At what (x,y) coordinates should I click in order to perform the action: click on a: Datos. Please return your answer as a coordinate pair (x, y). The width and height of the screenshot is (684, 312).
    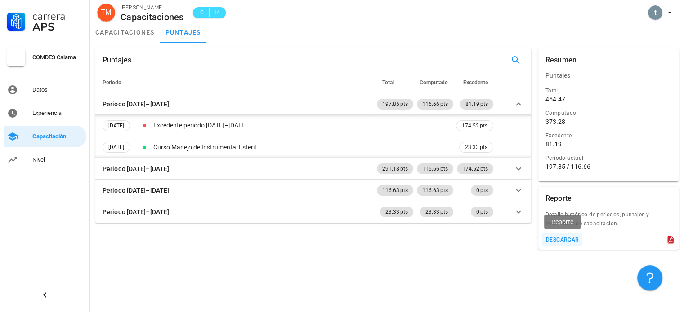
    Looking at the image, I should click on (45, 90).